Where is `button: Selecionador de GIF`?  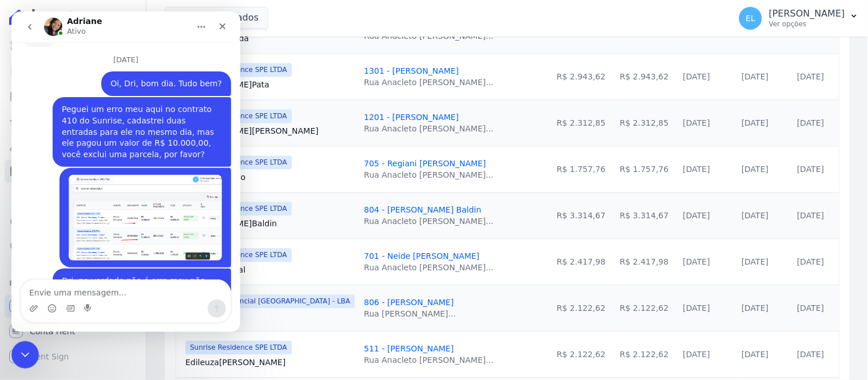
button: Selecionador de GIF is located at coordinates (59, 297).